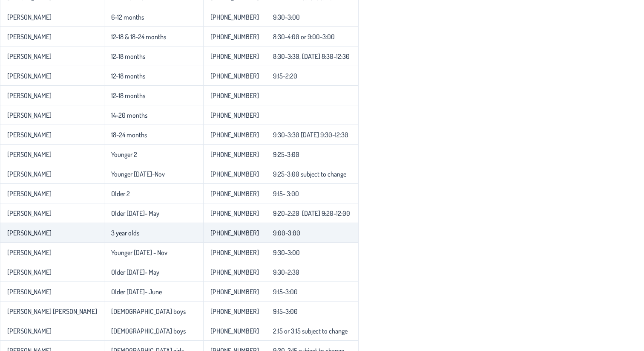 This screenshot has width=644, height=351. I want to click on p-celleditor: 8:30-4:00 or 9:00-3:00, so click(303, 37).